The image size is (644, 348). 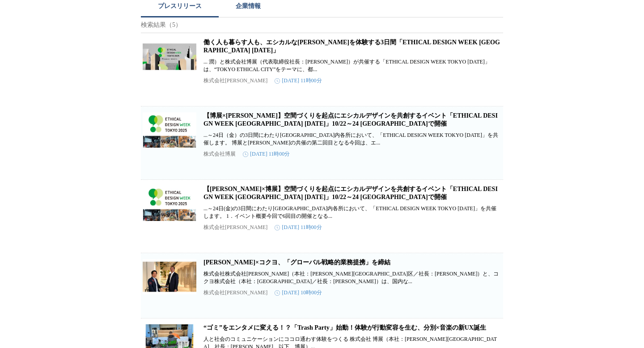 I want to click on a: “ゴミ”をエンタメに変える！？「Trash Party」始動！体験が行動変容を生む、分別×音楽の新UX誕生, so click(x=345, y=328).